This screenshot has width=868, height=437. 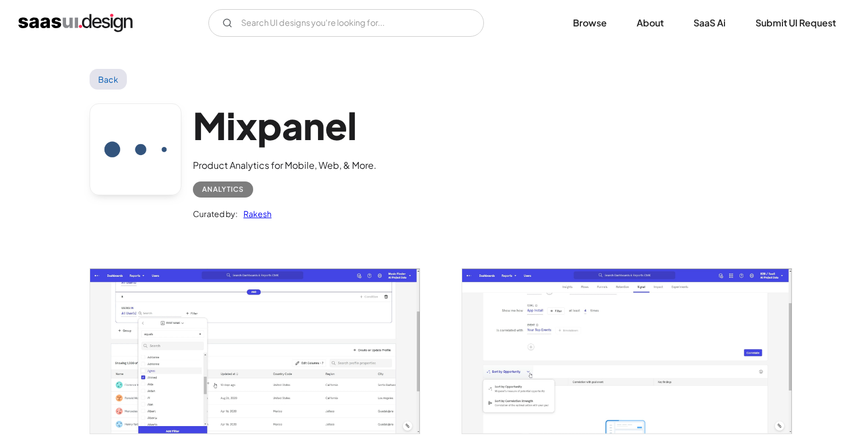 I want to click on form: Email Form, so click(x=346, y=23).